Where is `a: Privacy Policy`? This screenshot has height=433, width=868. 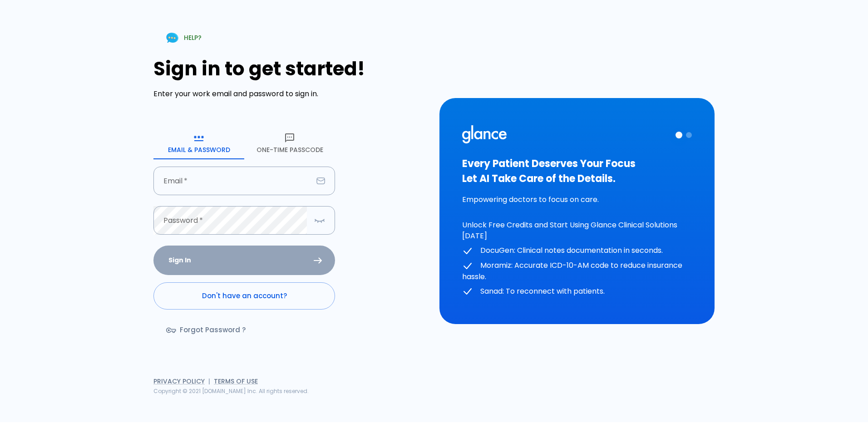 a: Privacy Policy is located at coordinates (179, 382).